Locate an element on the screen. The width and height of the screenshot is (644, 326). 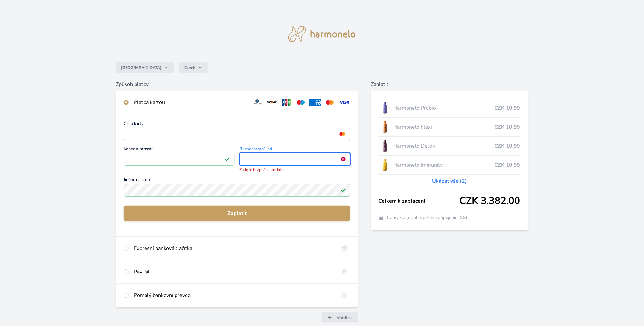
span: Vrátit se is located at coordinates (345, 318).